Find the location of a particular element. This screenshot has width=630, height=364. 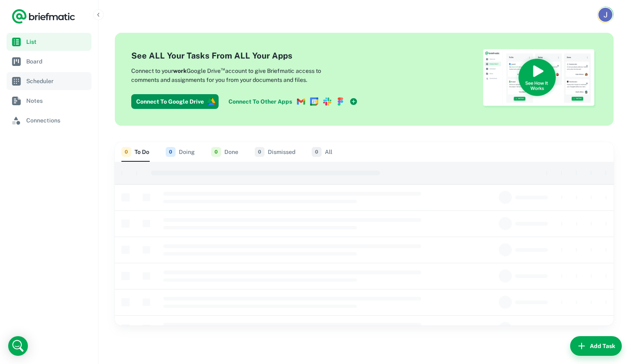

a: List is located at coordinates (49, 41).